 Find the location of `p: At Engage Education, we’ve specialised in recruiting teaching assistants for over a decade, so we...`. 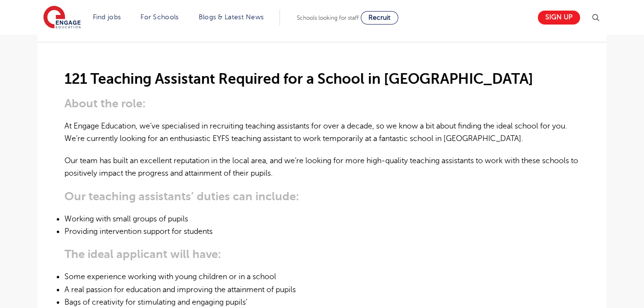

p: At Engage Education, we’ve specialised in recruiting teaching assistants for over a decade, so we... is located at coordinates (322, 132).